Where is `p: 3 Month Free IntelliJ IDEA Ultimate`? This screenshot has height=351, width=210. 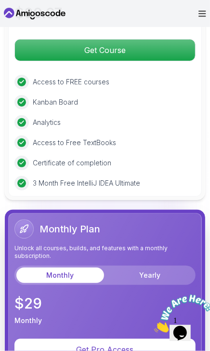 p: 3 Month Free IntelliJ IDEA Ultimate is located at coordinates (86, 183).